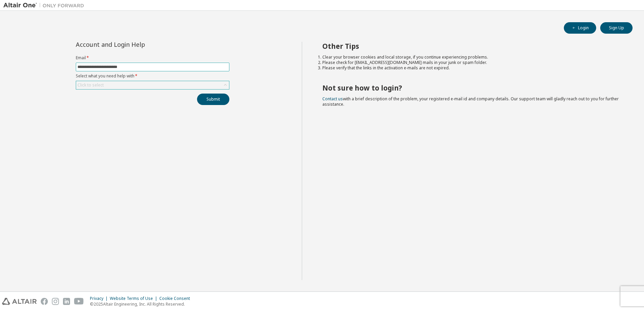 Image resolution: width=644 pixels, height=311 pixels. I want to click on a: Contact us, so click(333, 99).